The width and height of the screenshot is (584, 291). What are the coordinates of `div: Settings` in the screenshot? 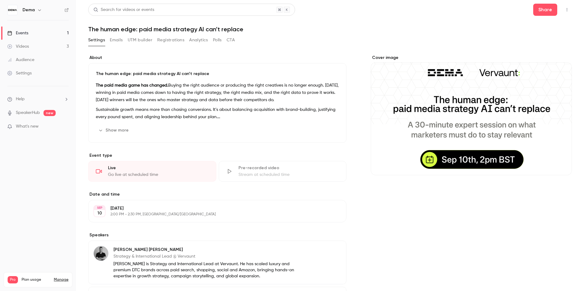 It's located at (19, 73).